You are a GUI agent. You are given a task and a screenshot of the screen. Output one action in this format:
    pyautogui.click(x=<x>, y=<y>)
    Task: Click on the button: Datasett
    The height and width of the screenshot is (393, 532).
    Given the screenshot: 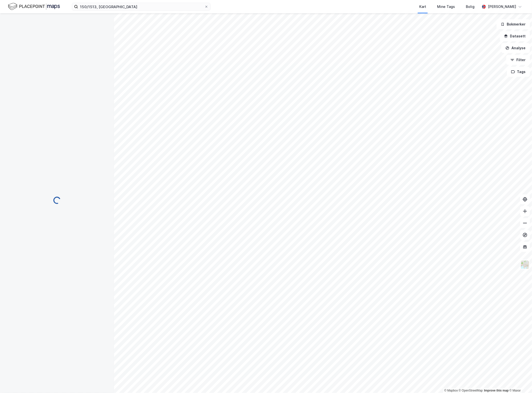 What is the action you would take?
    pyautogui.click(x=515, y=36)
    